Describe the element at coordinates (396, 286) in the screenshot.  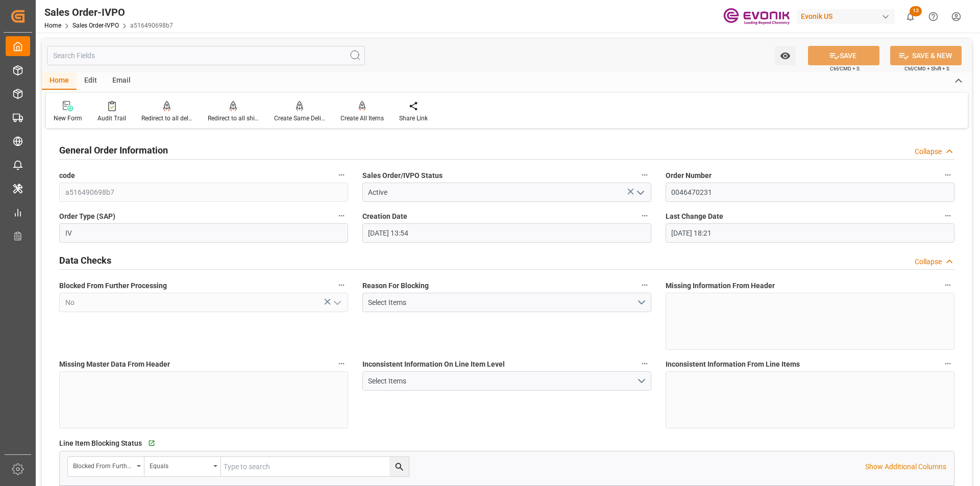
I see `span: Reason For Blocking` at that location.